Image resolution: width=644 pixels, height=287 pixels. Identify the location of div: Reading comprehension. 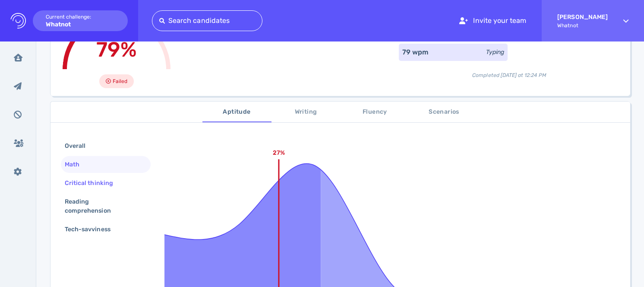
(103, 206).